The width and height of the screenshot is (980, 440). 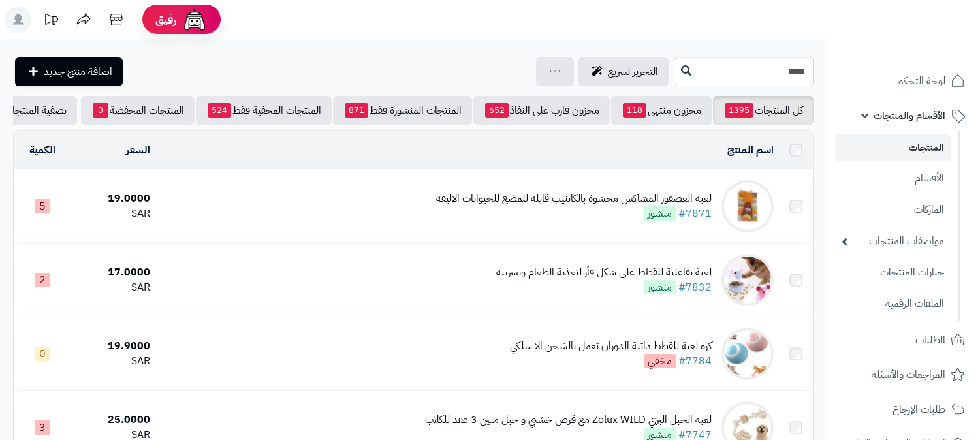 What do you see at coordinates (904, 341) in the screenshot?
I see `a: الطلبات` at bounding box center [904, 341].